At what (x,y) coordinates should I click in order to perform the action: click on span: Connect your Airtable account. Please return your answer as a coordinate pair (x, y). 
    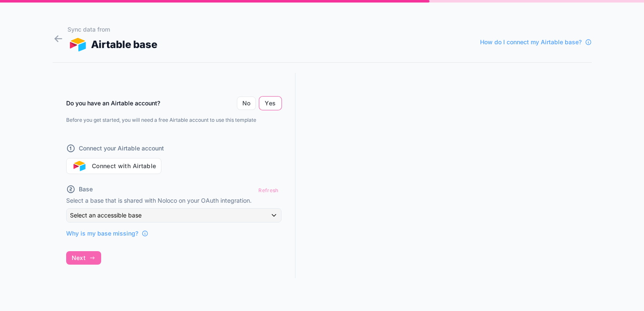
    Looking at the image, I should click on (121, 149).